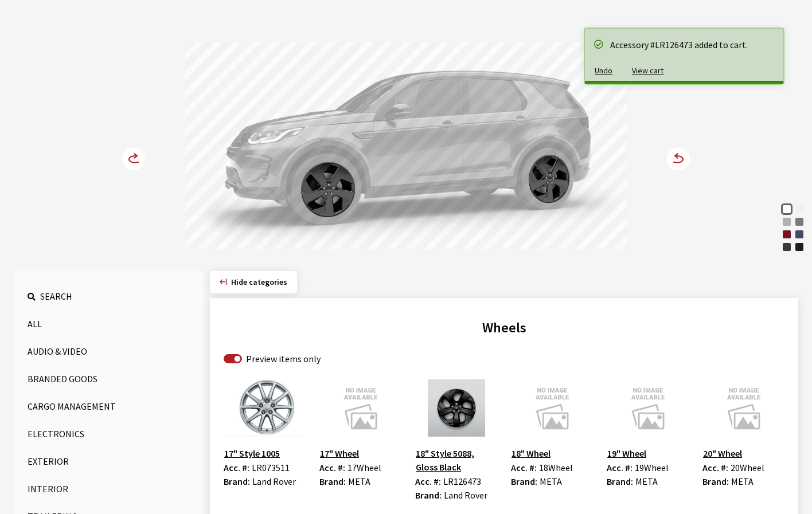  I want to click on div: Santorini Black, so click(799, 247).